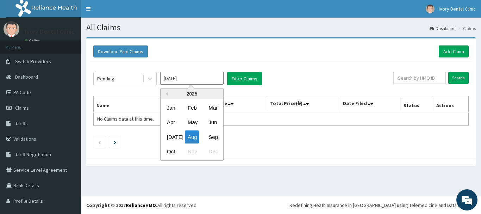 The image size is (481, 214). I want to click on img: d_794563401_company_1708531726252_794563401, so click(21, 44).